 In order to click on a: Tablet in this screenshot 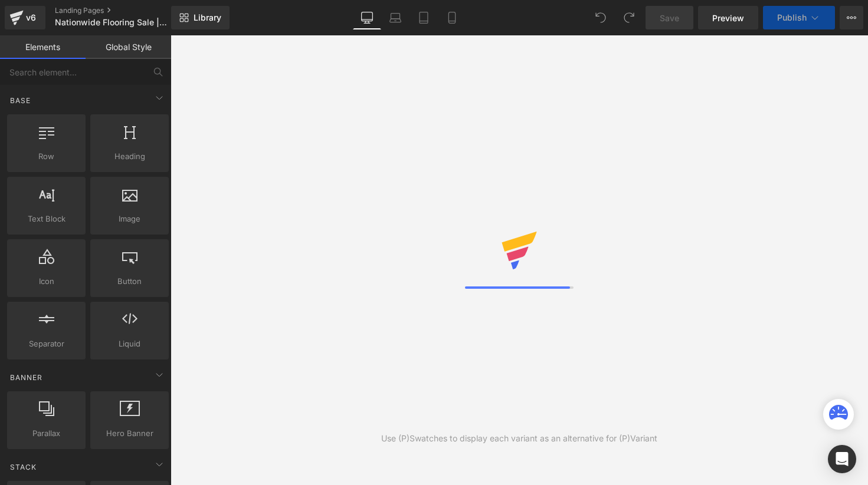, I will do `click(424, 17)`.